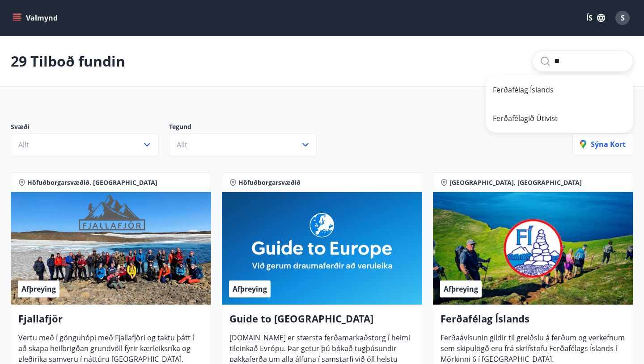  I want to click on button: menu, so click(35, 18).